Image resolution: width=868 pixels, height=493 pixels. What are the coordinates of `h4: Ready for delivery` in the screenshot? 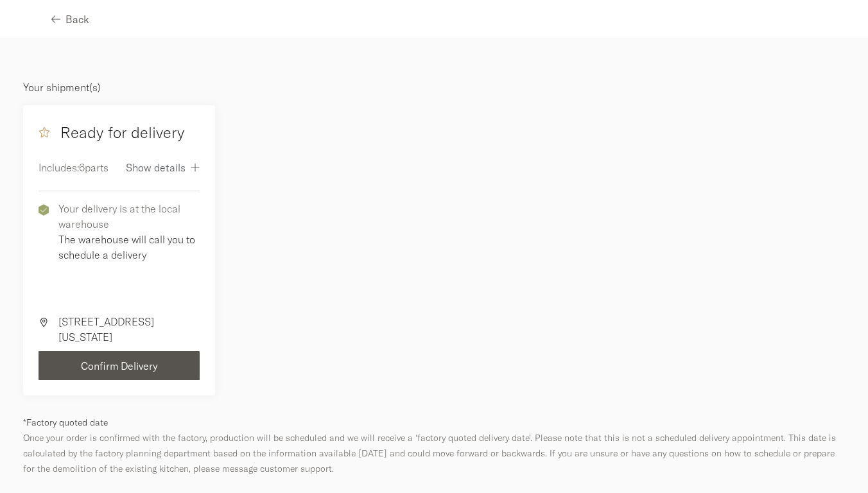 It's located at (111, 132).